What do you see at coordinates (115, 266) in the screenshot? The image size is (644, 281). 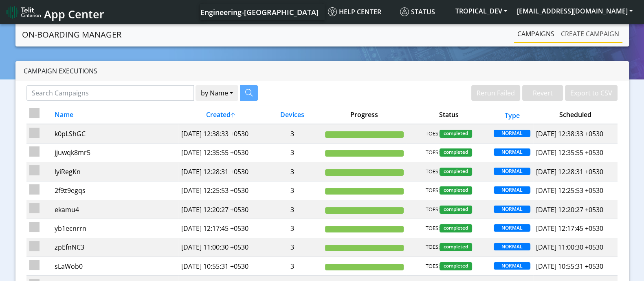 I see `div: sLaWob0` at bounding box center [115, 266].